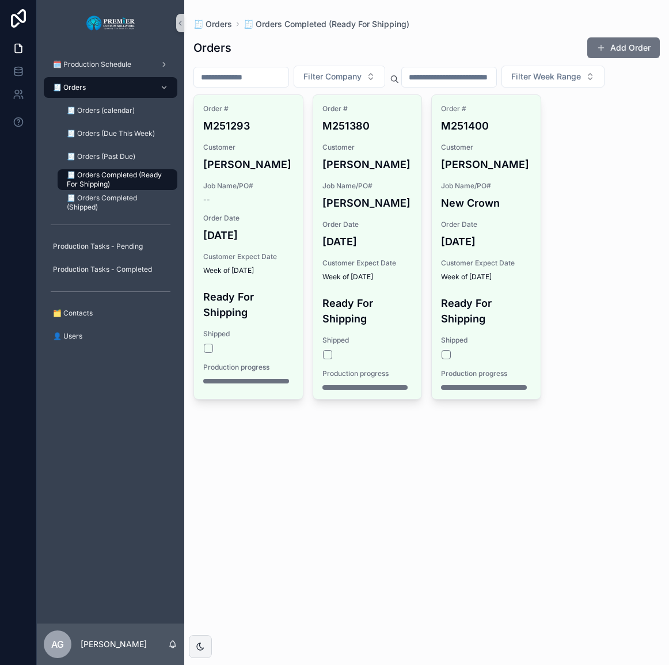  Describe the element at coordinates (546, 77) in the screenshot. I see `span: Filter Week Range` at that location.